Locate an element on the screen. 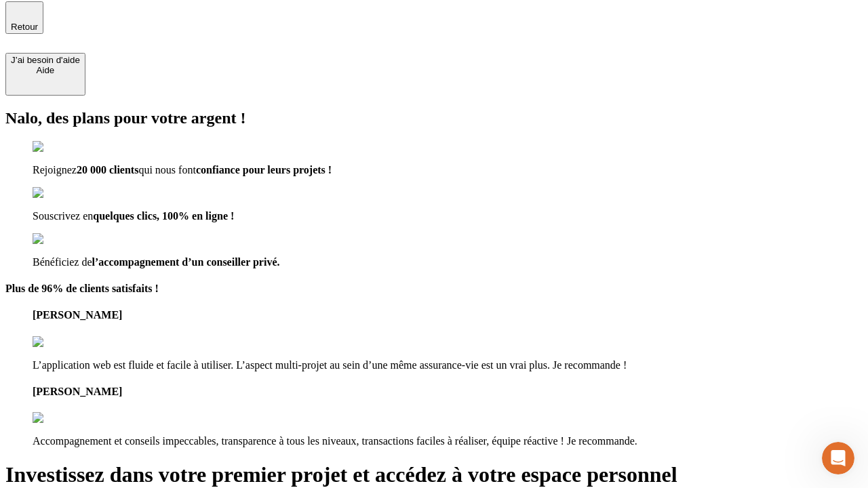 The image size is (868, 488). span: Souscrivez en is located at coordinates (62, 215).